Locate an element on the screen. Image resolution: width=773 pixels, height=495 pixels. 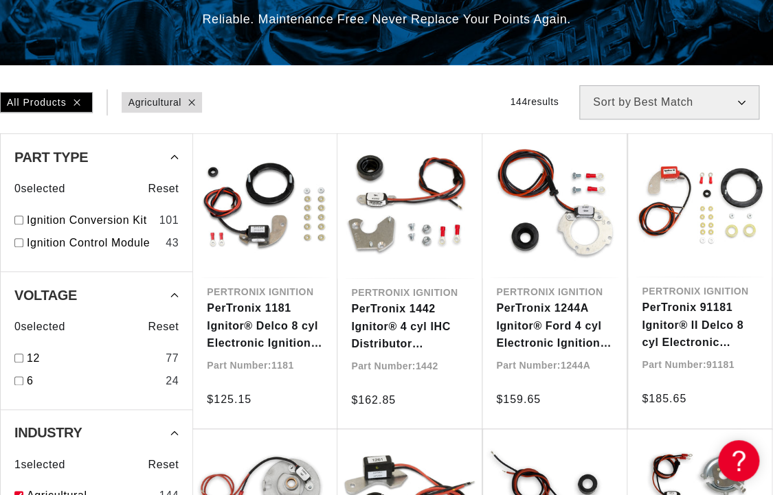
a: PerTronix 1244A Ignitor® Ford 4 cyl Electronic Ignition Conversion Kit is located at coordinates (554, 326).